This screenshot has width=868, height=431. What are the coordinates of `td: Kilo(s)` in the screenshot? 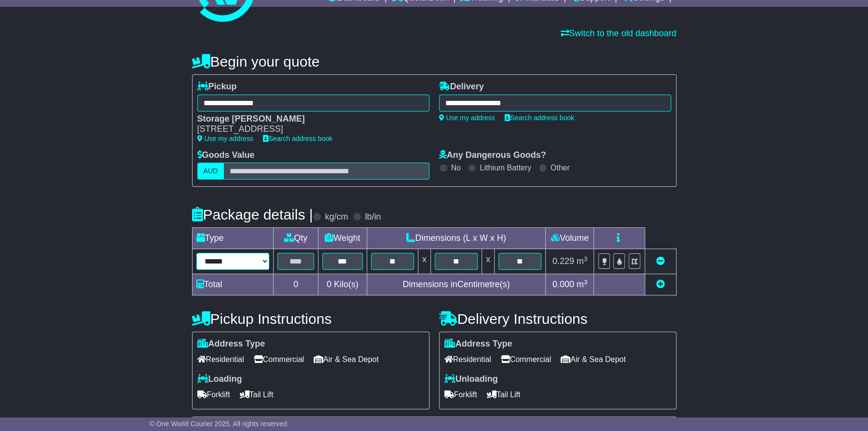 It's located at (343, 285).